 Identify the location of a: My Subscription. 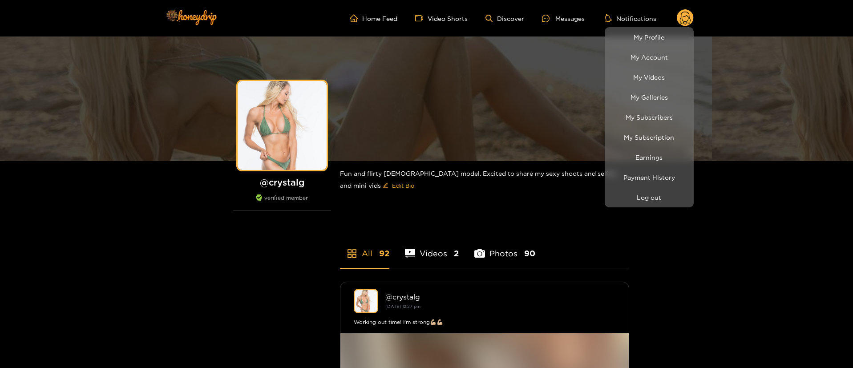
(649, 137).